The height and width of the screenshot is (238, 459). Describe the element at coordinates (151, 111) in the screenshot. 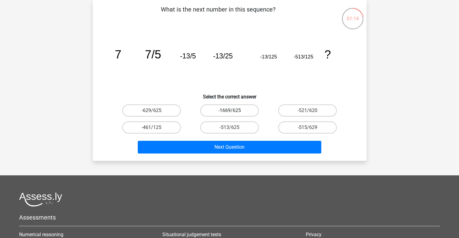

I see `label: -629/625` at that location.